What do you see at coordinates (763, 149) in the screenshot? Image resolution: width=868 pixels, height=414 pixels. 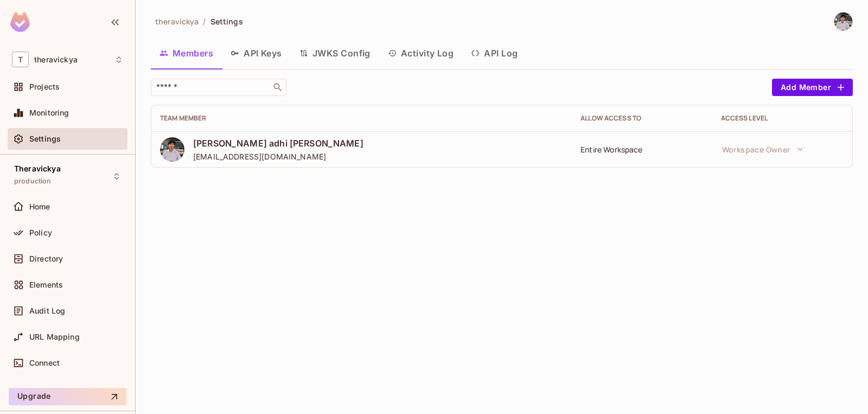 I see `button: Workspace Owner` at bounding box center [763, 149].